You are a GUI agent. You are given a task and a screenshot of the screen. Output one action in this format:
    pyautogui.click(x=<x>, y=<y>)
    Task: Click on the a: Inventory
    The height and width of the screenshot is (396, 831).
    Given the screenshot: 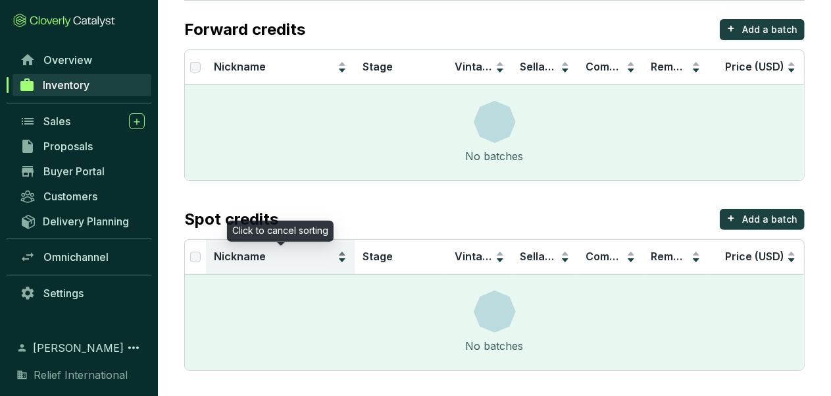 What is the action you would take?
    pyautogui.click(x=82, y=85)
    